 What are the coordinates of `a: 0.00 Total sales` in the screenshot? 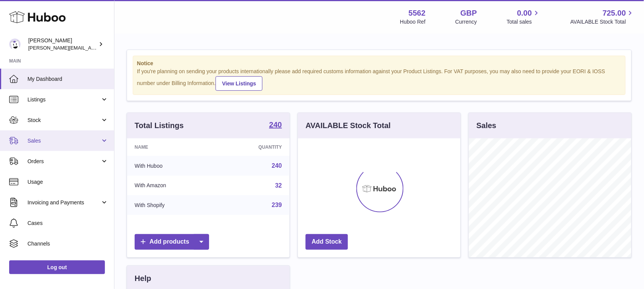 It's located at (523, 17).